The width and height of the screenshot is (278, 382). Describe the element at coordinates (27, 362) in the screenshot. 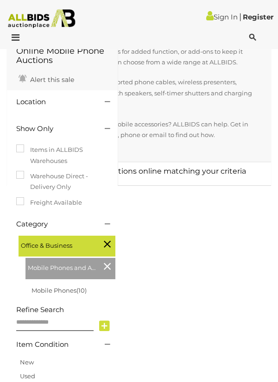

I see `a: New` at that location.